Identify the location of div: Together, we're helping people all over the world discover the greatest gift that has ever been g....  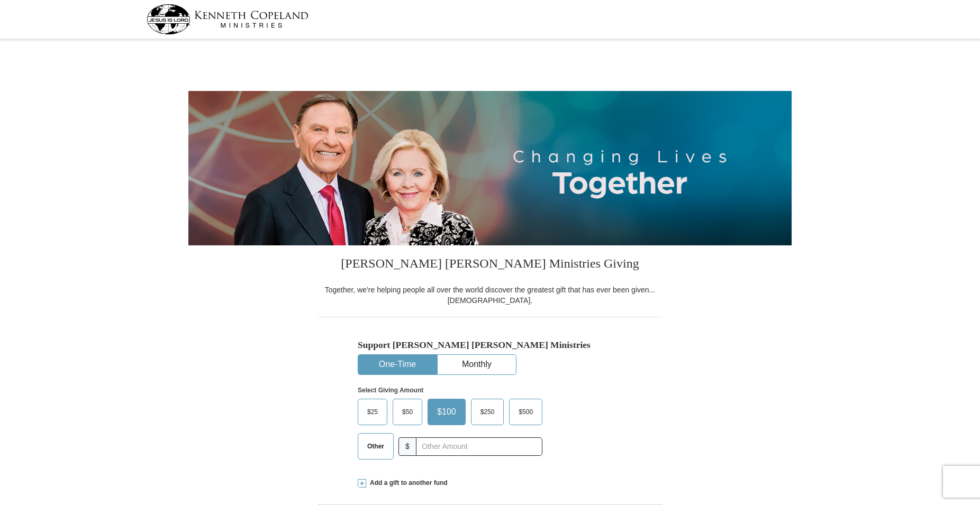
(490, 295).